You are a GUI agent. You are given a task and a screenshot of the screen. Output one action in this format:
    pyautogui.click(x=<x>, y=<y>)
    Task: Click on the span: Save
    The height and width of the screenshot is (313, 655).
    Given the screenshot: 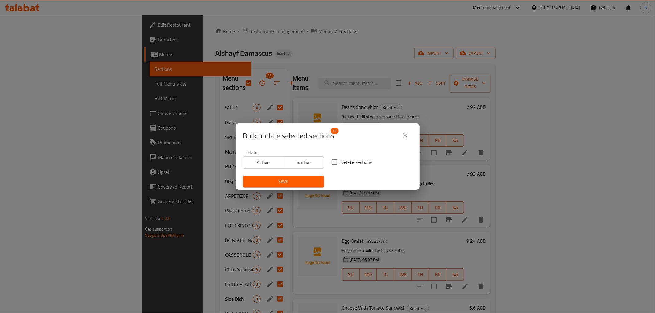 What is the action you would take?
    pyautogui.click(x=283, y=182)
    